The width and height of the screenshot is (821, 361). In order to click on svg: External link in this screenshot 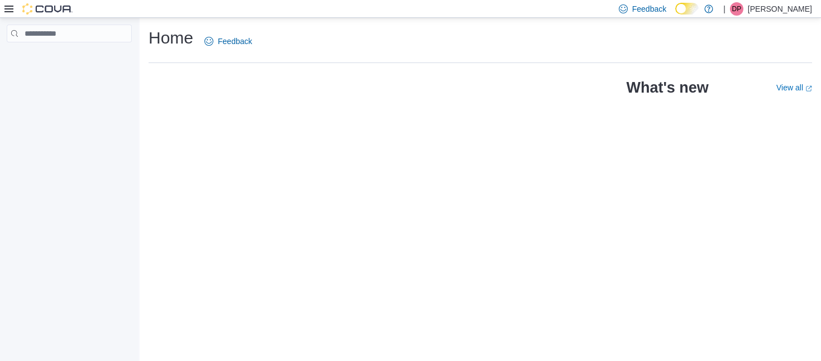, I will do `click(809, 89)`.